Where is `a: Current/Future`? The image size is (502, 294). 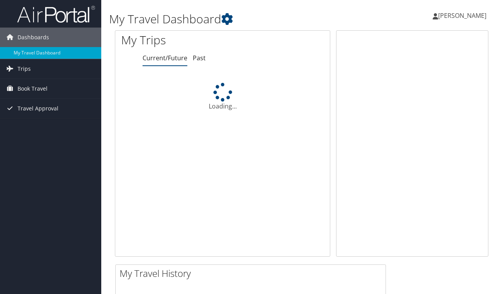 a: Current/Future is located at coordinates (165, 58).